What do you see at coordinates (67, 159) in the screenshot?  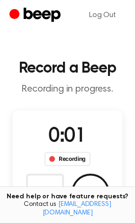 I see `div: Recording` at bounding box center [67, 159].